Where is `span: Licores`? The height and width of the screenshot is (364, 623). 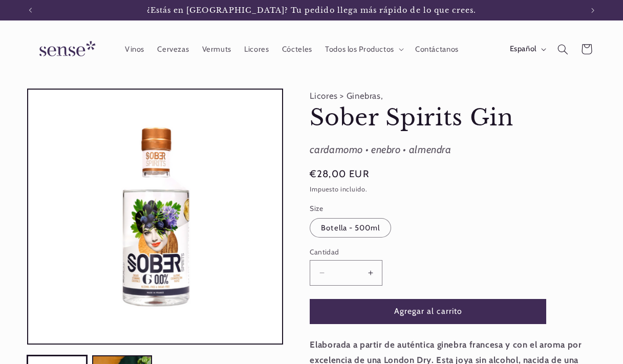
span: Licores is located at coordinates (256, 49).